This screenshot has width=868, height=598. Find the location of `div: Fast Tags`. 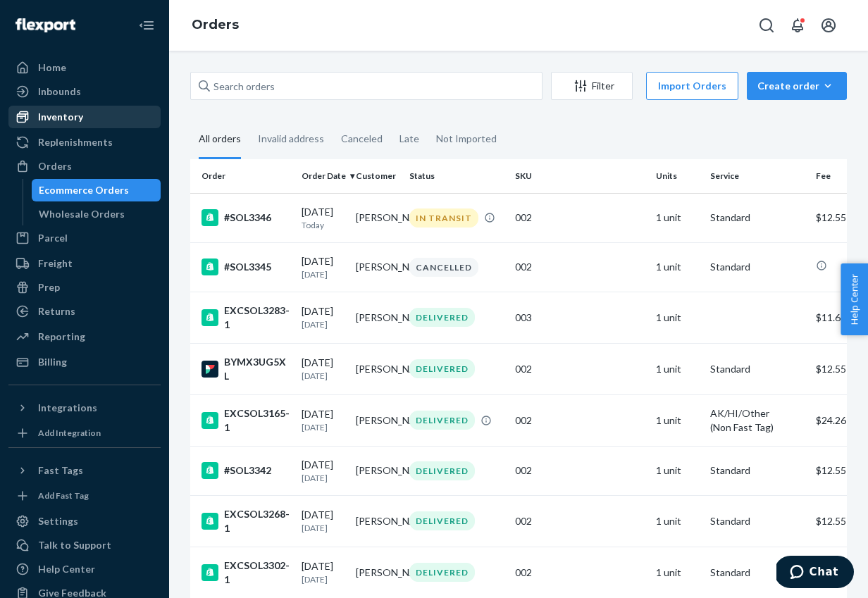

div: Fast Tags is located at coordinates (61, 470).